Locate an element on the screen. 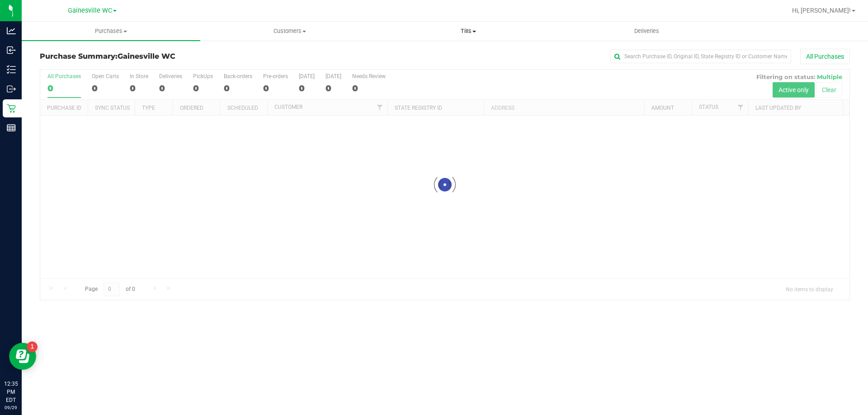 Image resolution: width=868 pixels, height=415 pixels. inline-svg: Retail is located at coordinates (11, 108).